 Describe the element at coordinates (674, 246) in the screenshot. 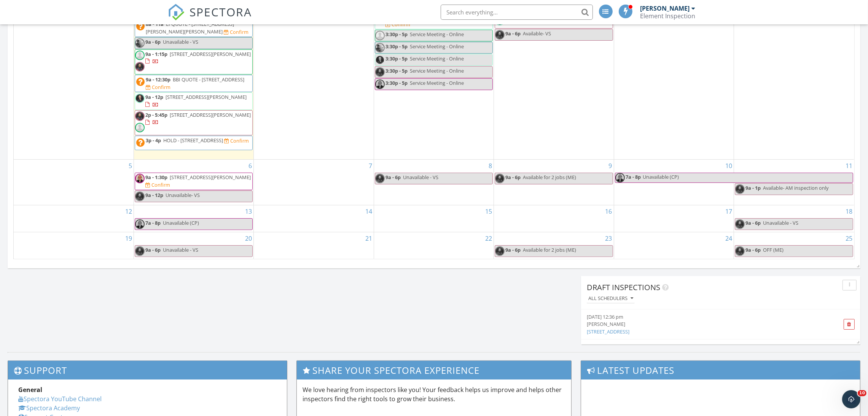

I see `td: Go to October 24, 2025` at that location.